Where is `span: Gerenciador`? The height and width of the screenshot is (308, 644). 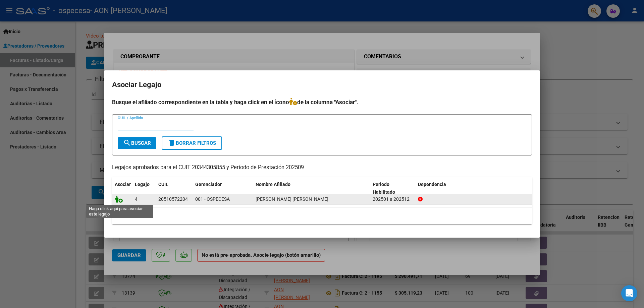 span: Gerenciador is located at coordinates (208, 185).